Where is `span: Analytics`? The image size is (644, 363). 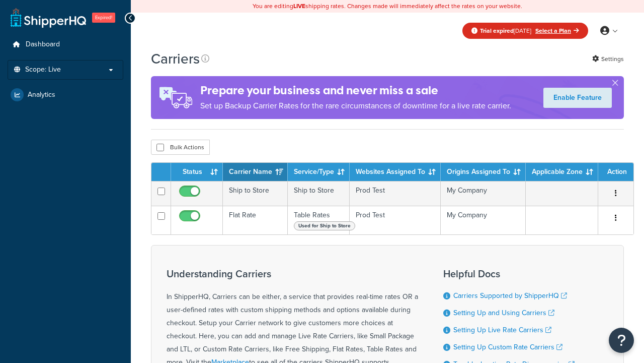 span: Analytics is located at coordinates (41, 95).